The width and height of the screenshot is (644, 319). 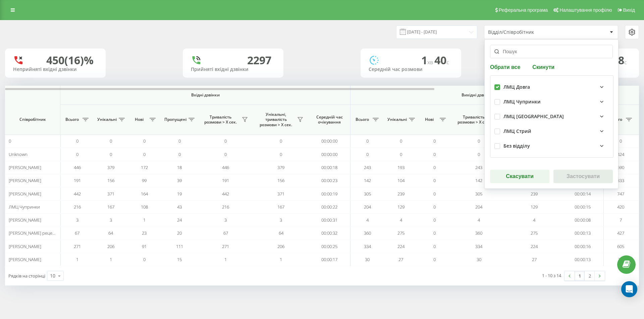 What do you see at coordinates (180, 167) in the screenshot?
I see `span: 18` at bounding box center [180, 167].